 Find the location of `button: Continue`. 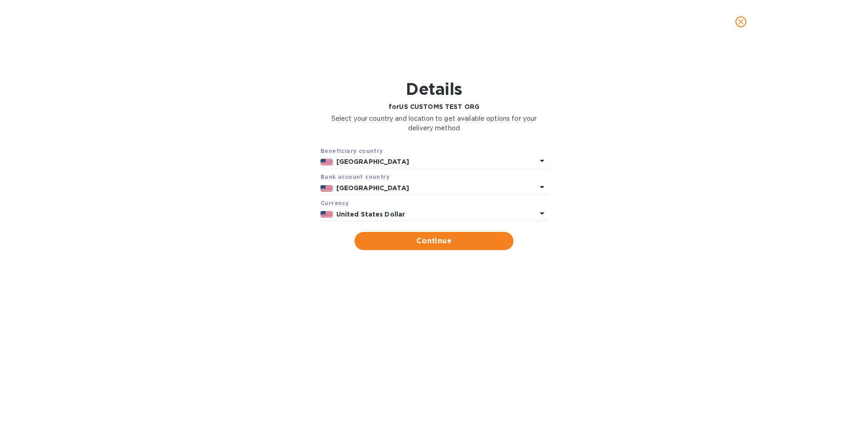

button: Continue is located at coordinates (434, 241).